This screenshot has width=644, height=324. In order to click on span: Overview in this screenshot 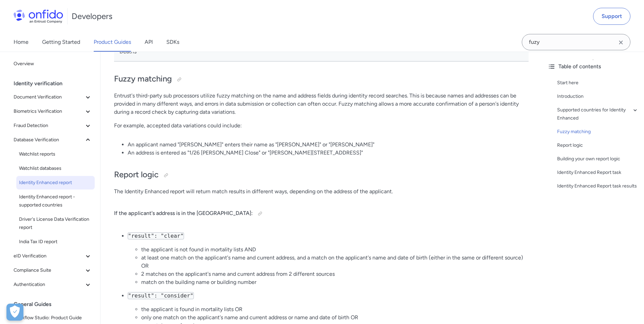, I will do `click(53, 64)`.